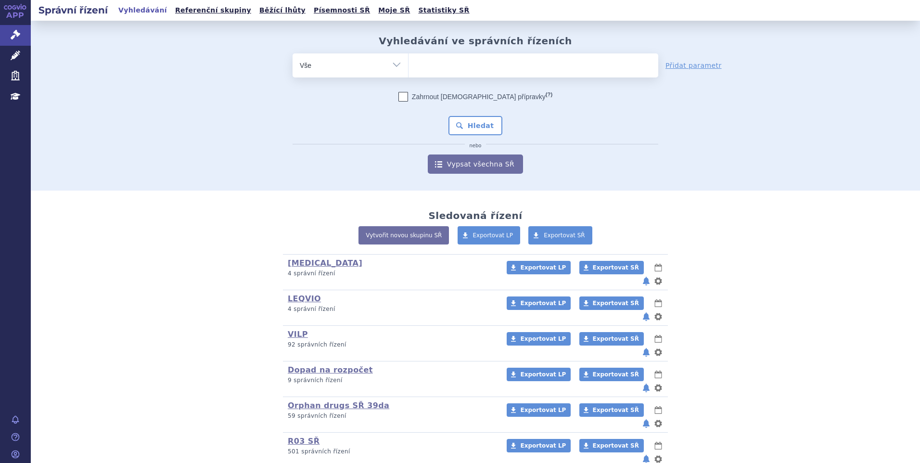  What do you see at coordinates (475, 146) in the screenshot?
I see `i: nebo` at bounding box center [475, 146].